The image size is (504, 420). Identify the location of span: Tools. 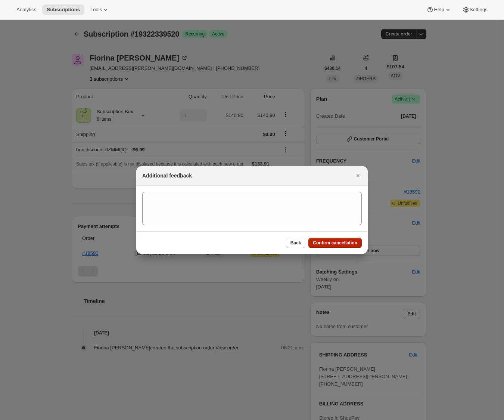
(96, 10).